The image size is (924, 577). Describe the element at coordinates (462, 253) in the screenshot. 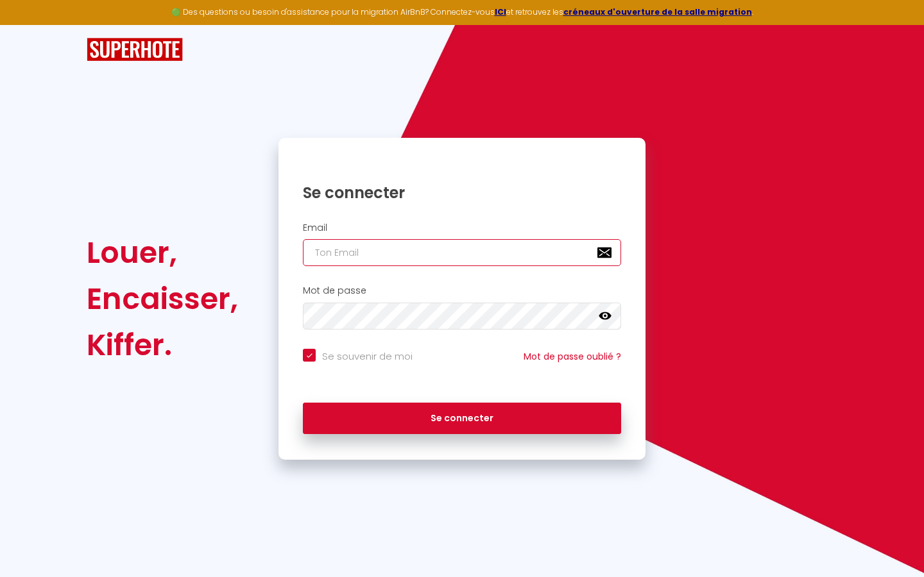

I see `input: Ton Email` at that location.